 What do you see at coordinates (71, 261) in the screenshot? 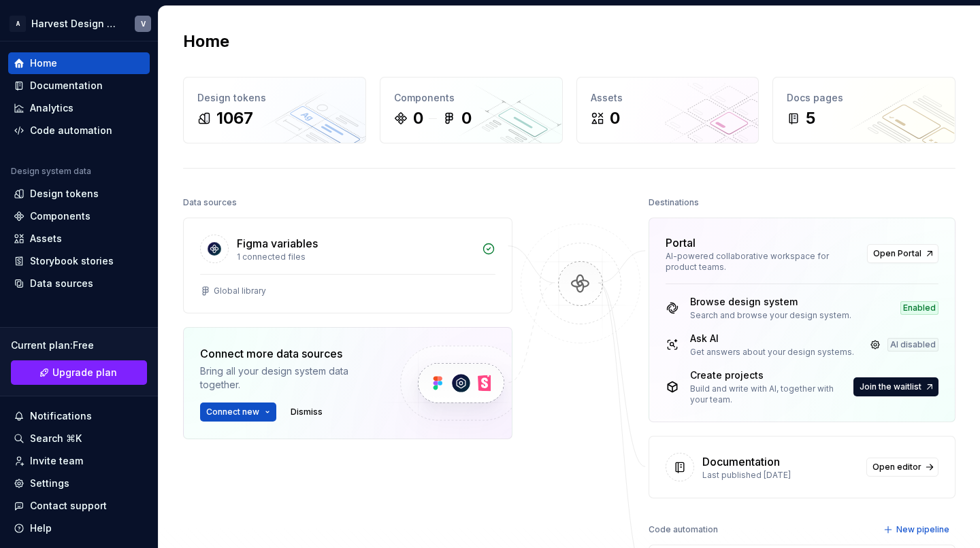
I see `div: Storybook stories` at bounding box center [71, 261].